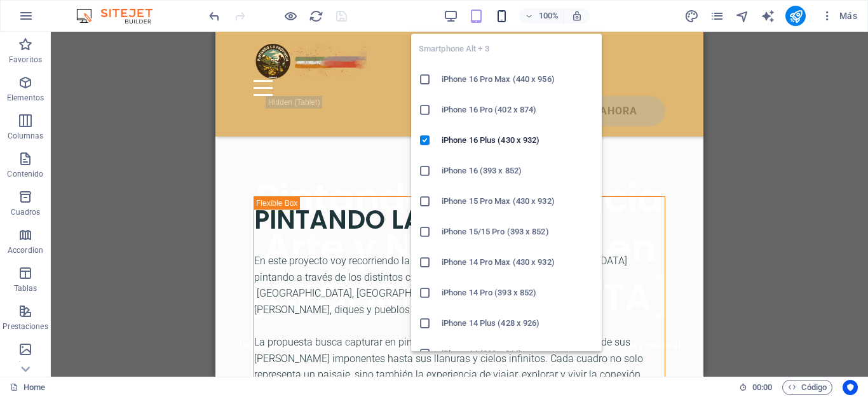 This screenshot has height=397, width=868. Describe the element at coordinates (541, 16) in the screenshot. I see `button: 100%` at that location.